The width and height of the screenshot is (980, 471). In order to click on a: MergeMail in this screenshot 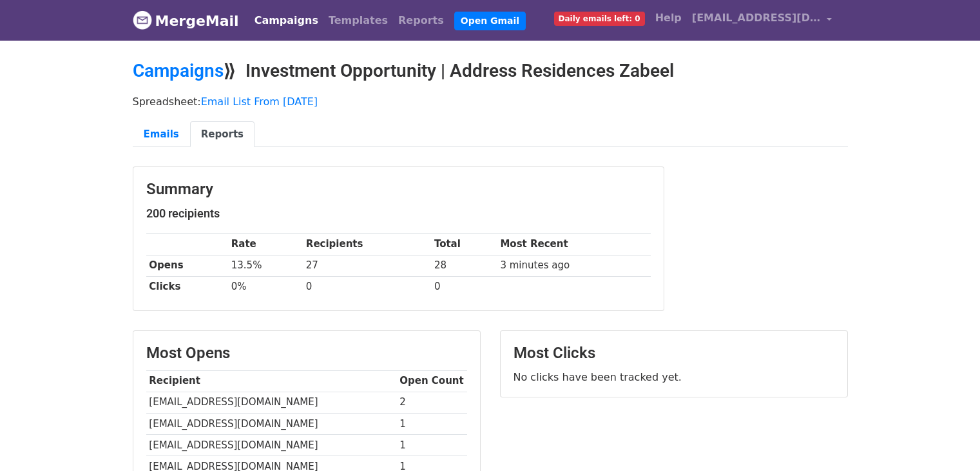, I will do `click(186, 21)`.